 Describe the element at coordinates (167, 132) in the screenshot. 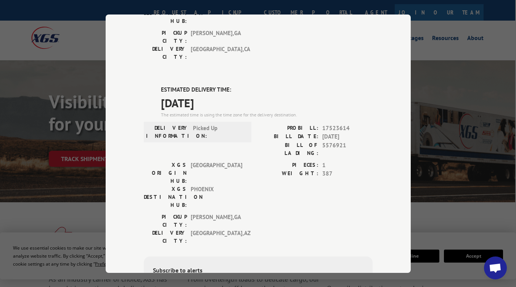

I see `label: DELIVERY INFORMATION:` at that location.